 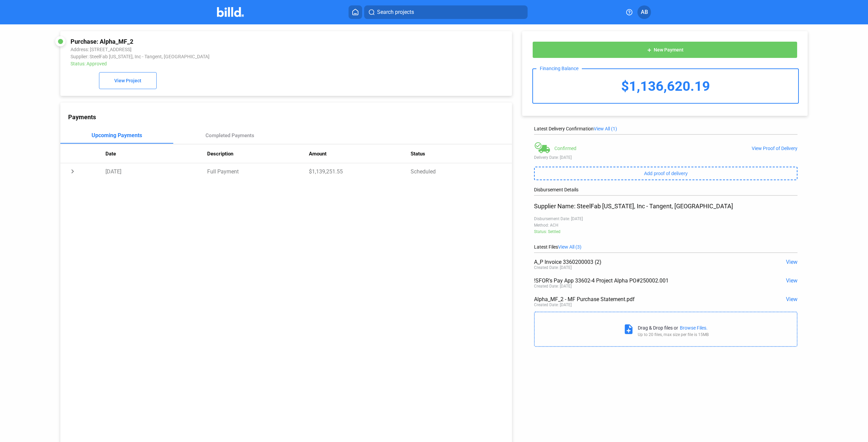 What do you see at coordinates (258, 153) in the screenshot?
I see `th: Description` at bounding box center [258, 153].